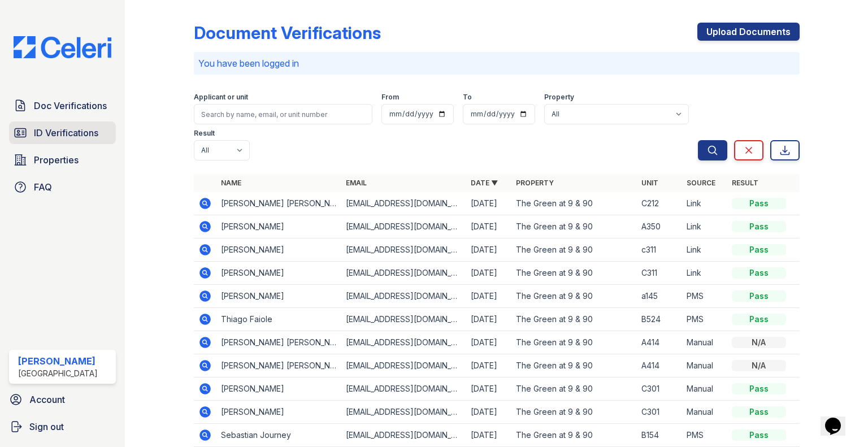 The width and height of the screenshot is (868, 447). I want to click on a: Upload Documents, so click(749, 31).